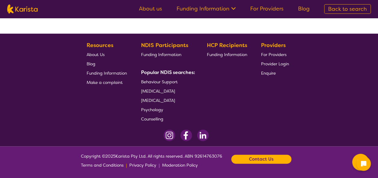  Describe the element at coordinates (167, 119) in the screenshot. I see `a: Counselling` at that location.